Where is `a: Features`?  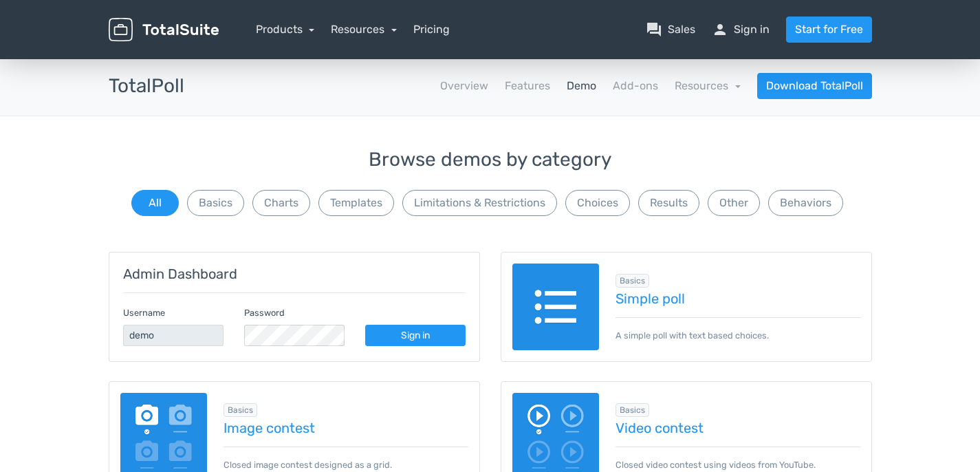
a: Features is located at coordinates (528, 86).